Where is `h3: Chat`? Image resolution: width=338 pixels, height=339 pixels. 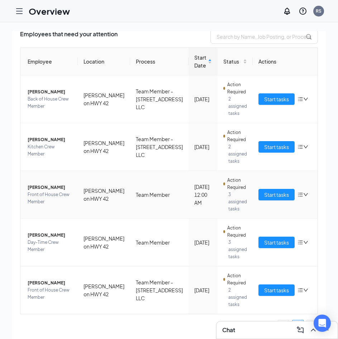 h3: Chat is located at coordinates (229, 330).